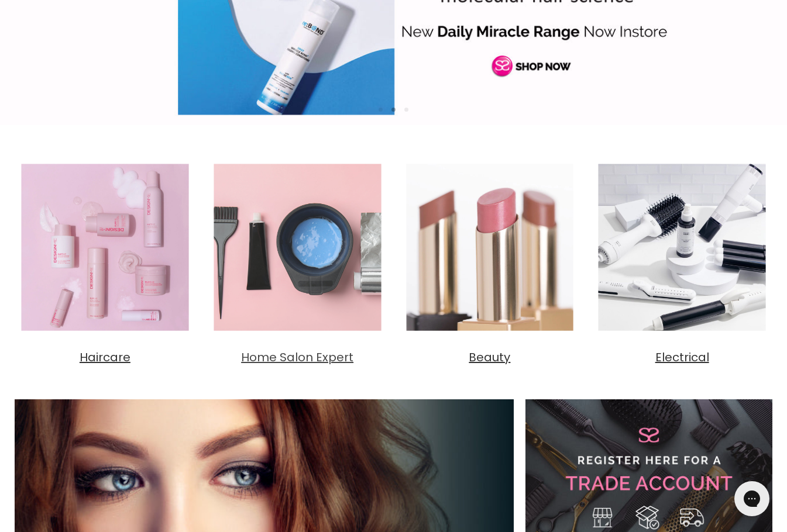  I want to click on span: Beauty, so click(489, 357).